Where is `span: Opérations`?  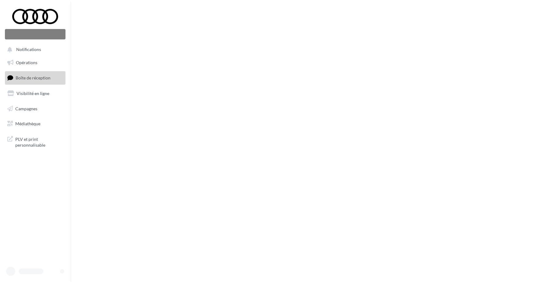
span: Opérations is located at coordinates (27, 62).